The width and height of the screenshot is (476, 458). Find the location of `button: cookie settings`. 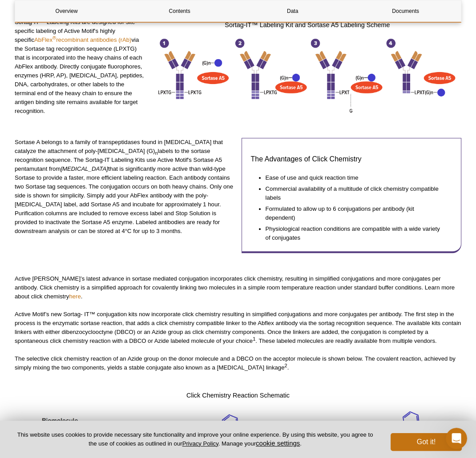

button: cookie settings is located at coordinates (278, 443).